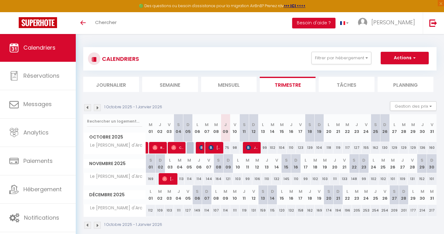 The height and width of the screenshot is (234, 444). I want to click on div: 162, so click(310, 210).